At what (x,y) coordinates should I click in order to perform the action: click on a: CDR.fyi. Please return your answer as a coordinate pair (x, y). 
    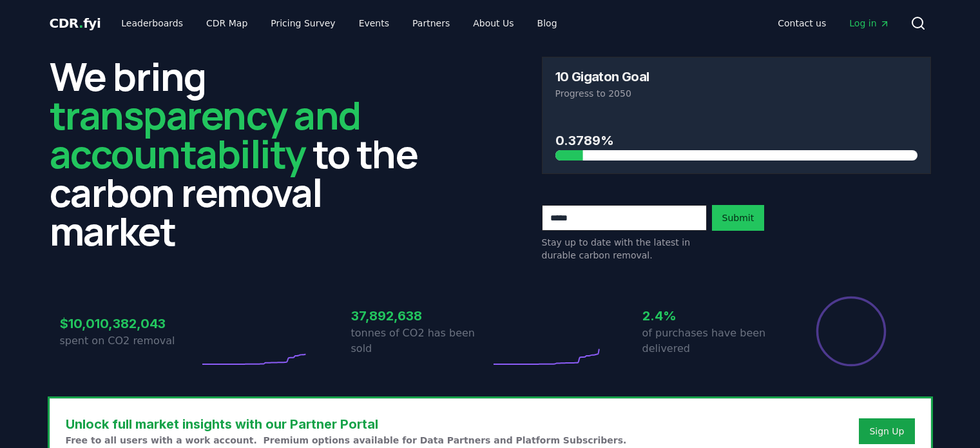
    Looking at the image, I should click on (75, 23).